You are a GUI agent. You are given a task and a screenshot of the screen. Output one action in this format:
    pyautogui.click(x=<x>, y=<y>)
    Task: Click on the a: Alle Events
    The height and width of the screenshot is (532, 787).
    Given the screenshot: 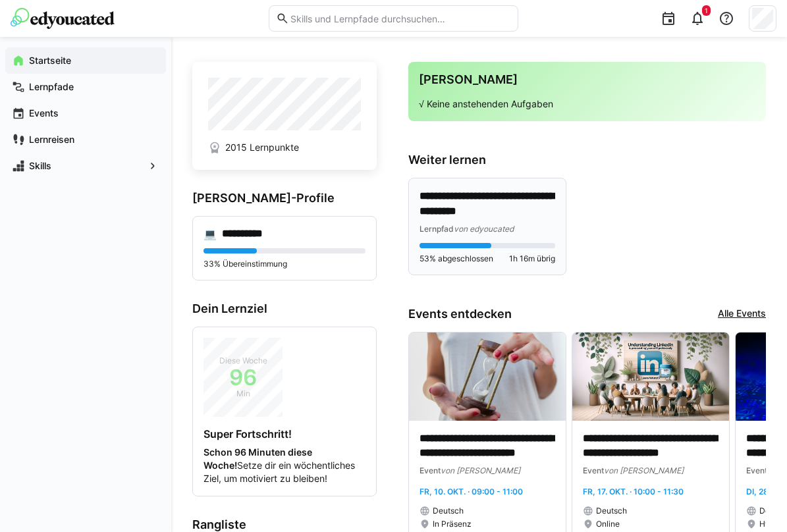 What is the action you would take?
    pyautogui.click(x=741, y=314)
    